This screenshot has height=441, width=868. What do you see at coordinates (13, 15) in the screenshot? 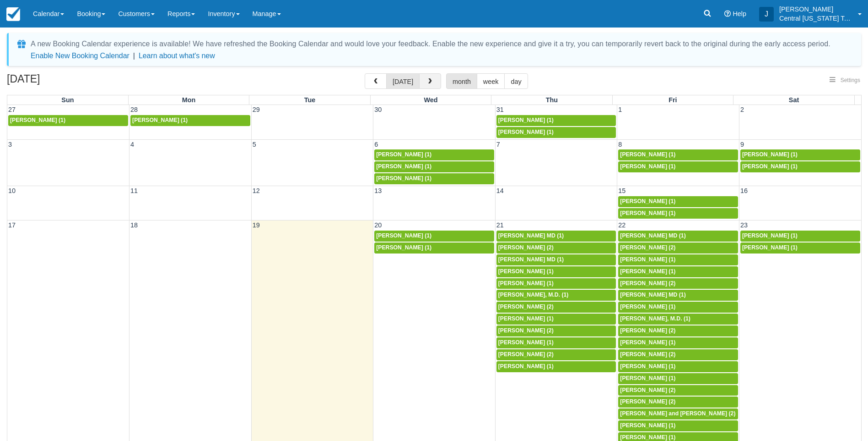
I see `img: checkfront-main-nav-mini-logo.png` at bounding box center [13, 15].